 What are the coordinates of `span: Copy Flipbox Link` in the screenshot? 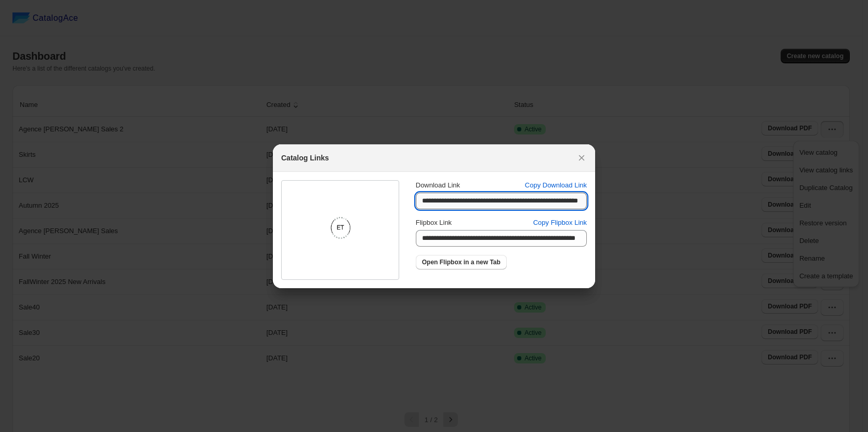 It's located at (560, 223).